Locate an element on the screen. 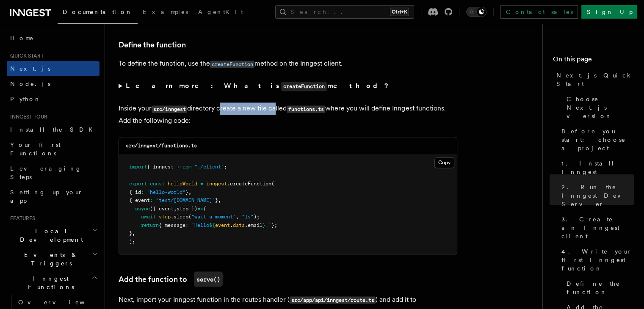 The image size is (644, 309). span: helloWorld is located at coordinates (183, 183).